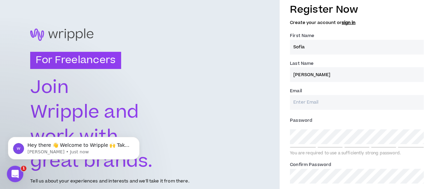  What do you see at coordinates (13, 26) in the screenshot?
I see `img: Profile image for Morgan` at bounding box center [13, 26].